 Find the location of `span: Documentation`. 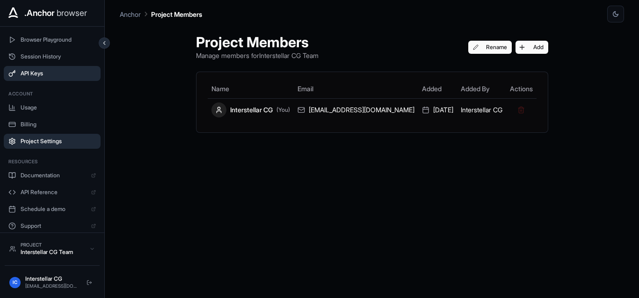

span: Documentation is located at coordinates (53, 175).